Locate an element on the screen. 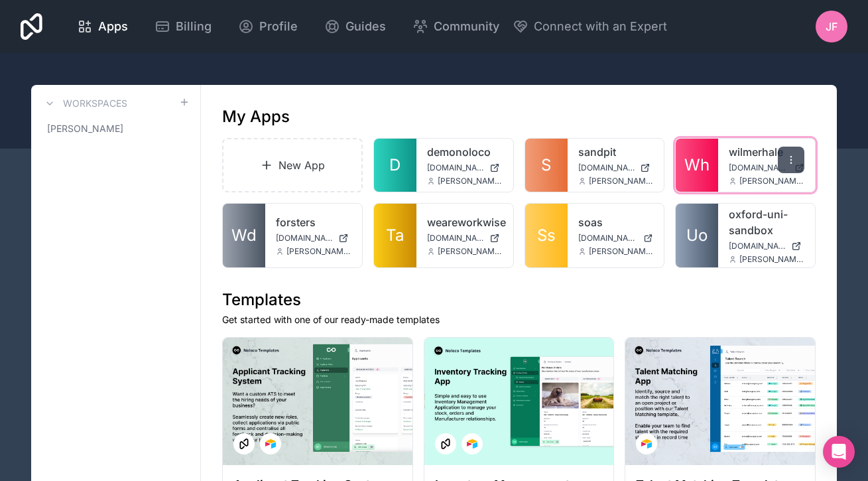  a: sandpit is located at coordinates (616, 152).